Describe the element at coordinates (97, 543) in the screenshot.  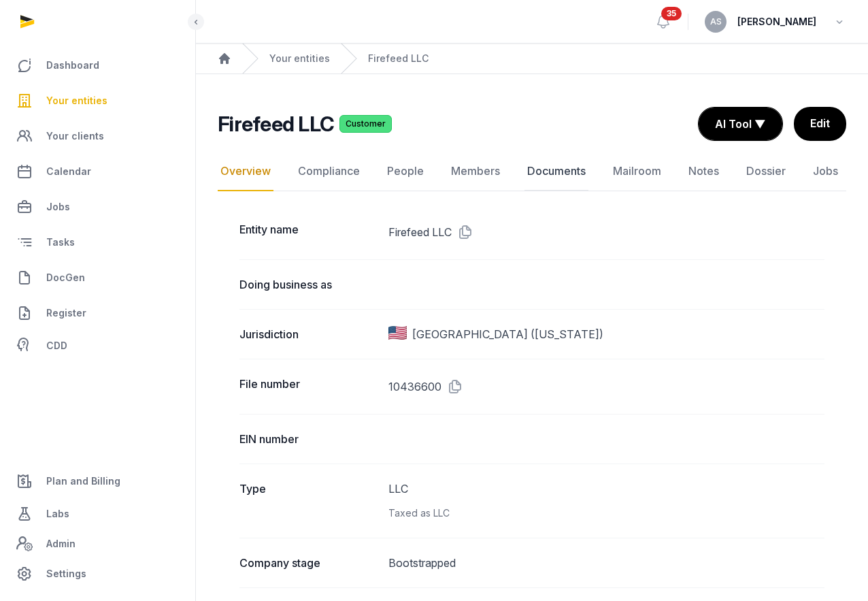
I see `a: Admin` at that location.